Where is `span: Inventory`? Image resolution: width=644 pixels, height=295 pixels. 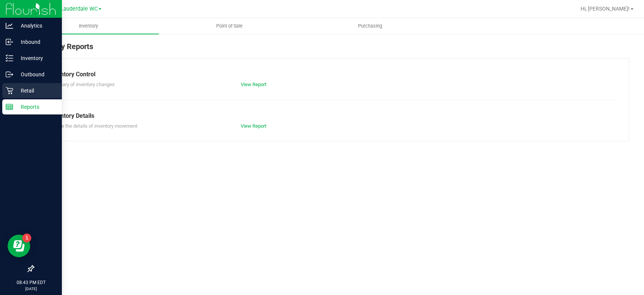 span: Inventory is located at coordinates (88, 26).